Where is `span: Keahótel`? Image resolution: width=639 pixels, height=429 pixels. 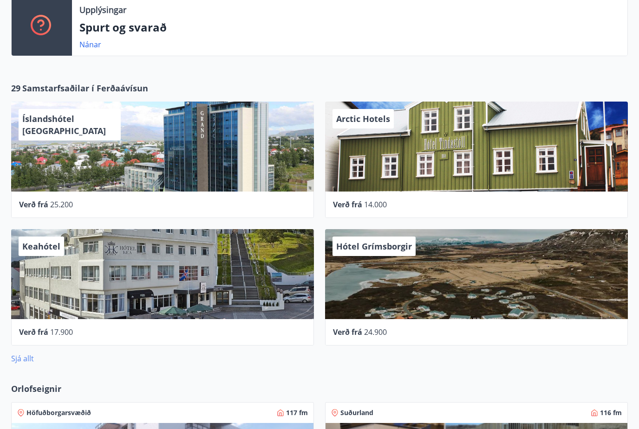 span: Keahótel is located at coordinates (41, 246).